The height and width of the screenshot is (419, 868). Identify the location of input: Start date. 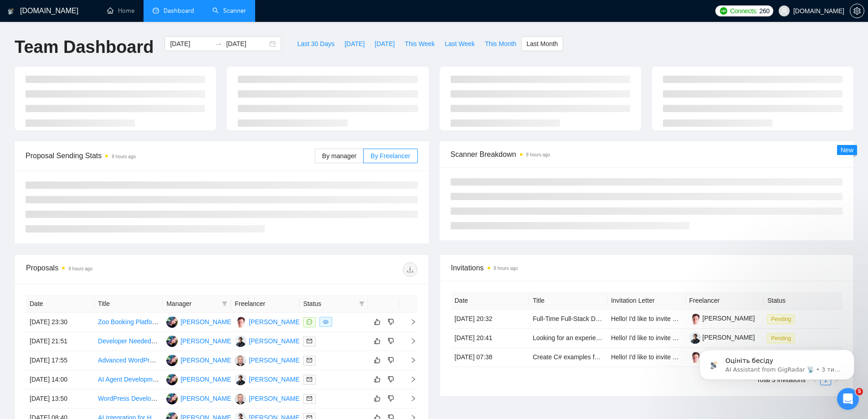
(190, 43).